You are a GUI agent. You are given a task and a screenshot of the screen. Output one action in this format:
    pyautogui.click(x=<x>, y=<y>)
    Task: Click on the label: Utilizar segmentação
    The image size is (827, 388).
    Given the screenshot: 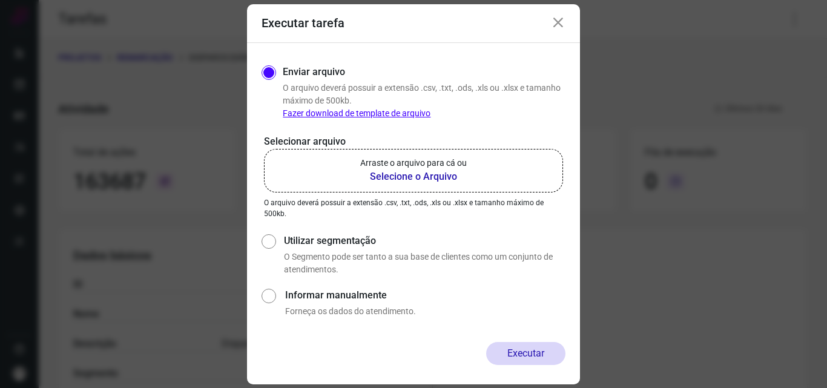 What is the action you would take?
    pyautogui.click(x=424, y=241)
    